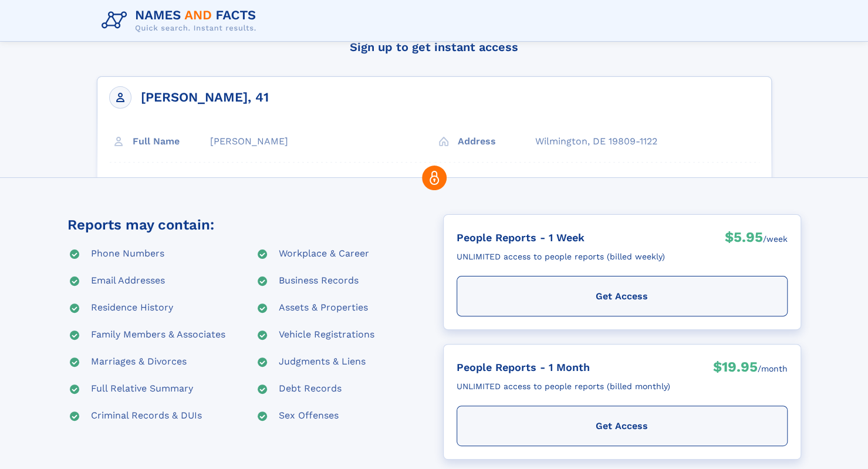  Describe the element at coordinates (128, 254) in the screenshot. I see `div: Phone Numbers` at that location.